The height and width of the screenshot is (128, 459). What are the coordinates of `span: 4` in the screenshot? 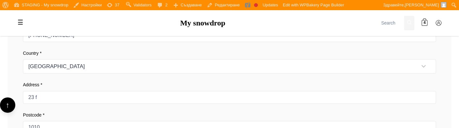 It's located at (424, 23).